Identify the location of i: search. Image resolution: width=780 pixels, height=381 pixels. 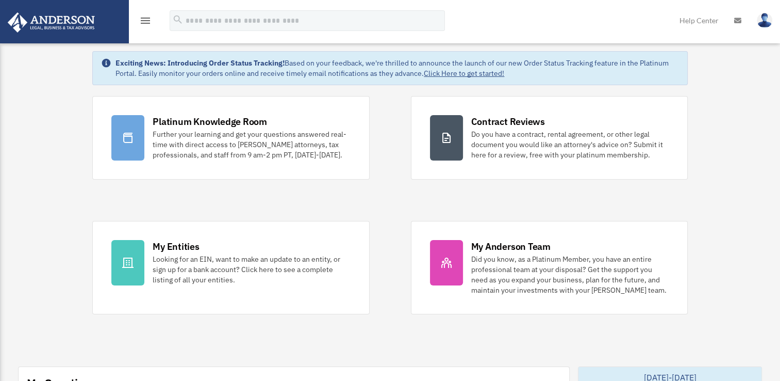
(178, 20).